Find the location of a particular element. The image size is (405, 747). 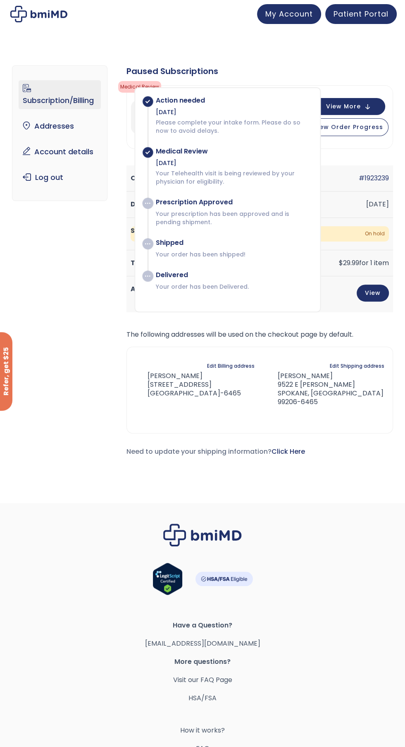

a: Addresses is located at coordinates (60, 126).